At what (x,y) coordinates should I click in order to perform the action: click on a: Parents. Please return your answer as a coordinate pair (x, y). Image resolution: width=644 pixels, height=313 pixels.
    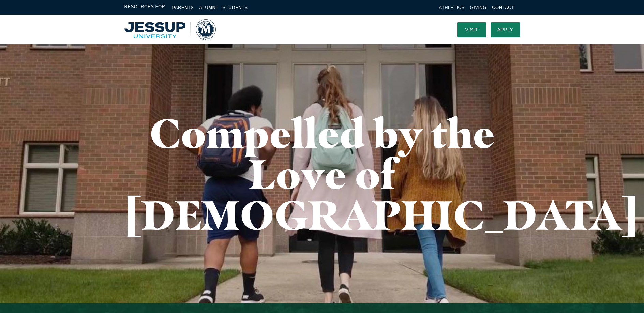
    Looking at the image, I should click on (183, 7).